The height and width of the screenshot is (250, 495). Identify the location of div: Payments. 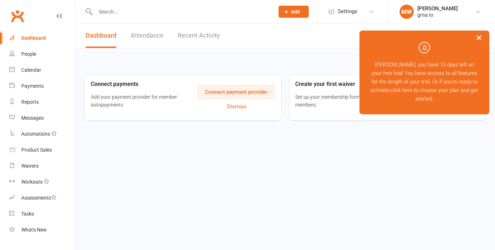
(32, 86).